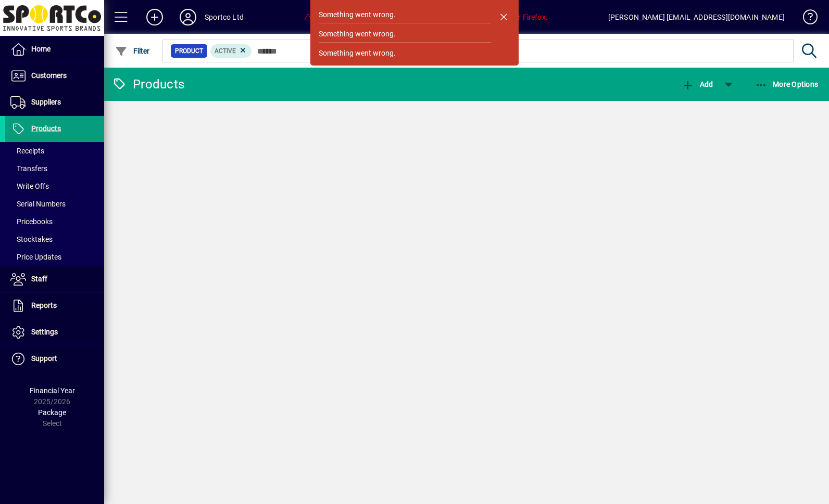 The height and width of the screenshot is (504, 829). What do you see at coordinates (55, 306) in the screenshot?
I see `a: Reports` at bounding box center [55, 306].